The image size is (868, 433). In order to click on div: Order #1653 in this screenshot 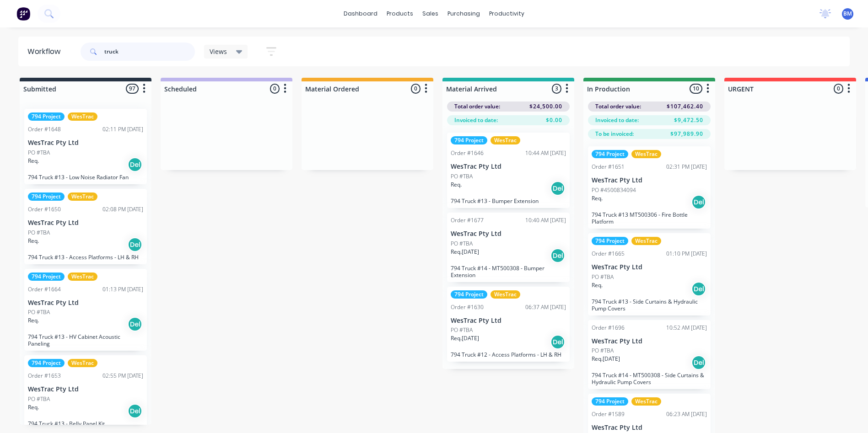, I will do `click(44, 376)`.